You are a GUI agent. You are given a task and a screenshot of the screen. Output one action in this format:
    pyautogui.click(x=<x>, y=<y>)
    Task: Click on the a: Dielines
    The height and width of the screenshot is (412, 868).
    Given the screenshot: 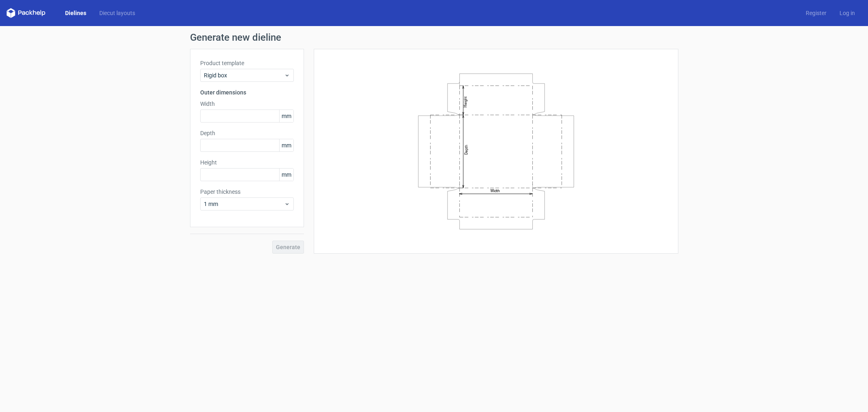 What is the action you would take?
    pyautogui.click(x=75, y=13)
    